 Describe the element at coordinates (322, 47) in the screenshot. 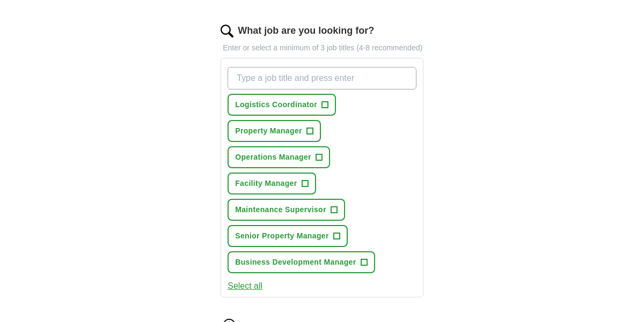

I see `p: Enter or select a minimum of 3 job titles (4-8 recommended)` at that location.